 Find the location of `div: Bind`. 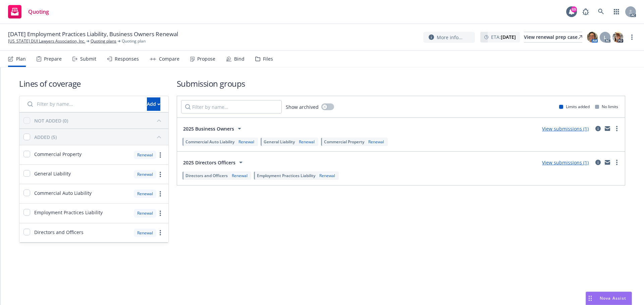

div: Bind is located at coordinates (239, 59).